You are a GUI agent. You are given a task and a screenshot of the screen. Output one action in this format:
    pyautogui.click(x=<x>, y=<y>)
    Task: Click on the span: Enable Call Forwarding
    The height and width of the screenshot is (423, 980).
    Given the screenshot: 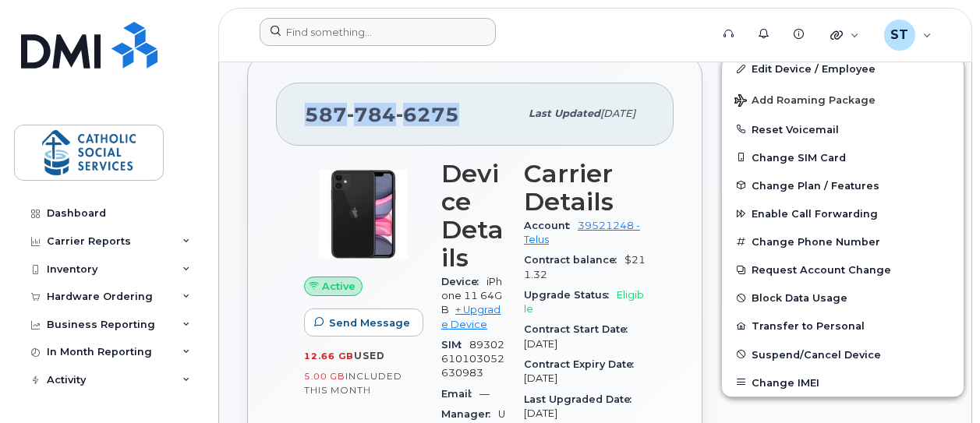 What is the action you would take?
    pyautogui.click(x=815, y=214)
    